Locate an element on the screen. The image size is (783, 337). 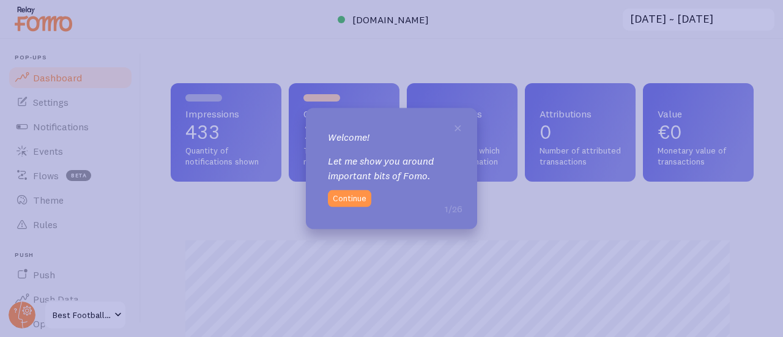
button: Continue is located at coordinates (350, 199).